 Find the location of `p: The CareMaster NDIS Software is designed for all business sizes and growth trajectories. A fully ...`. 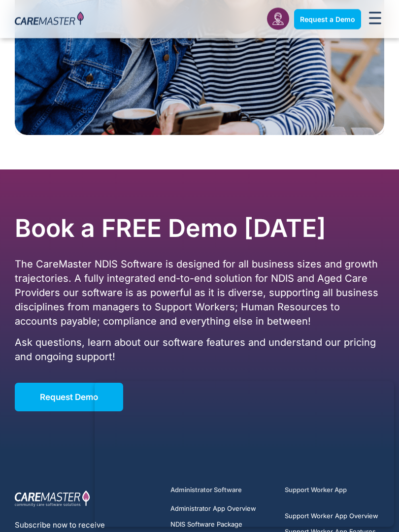

p: The CareMaster NDIS Software is designed for all business sizes and growth trajectories. A fully ... is located at coordinates (199, 293).